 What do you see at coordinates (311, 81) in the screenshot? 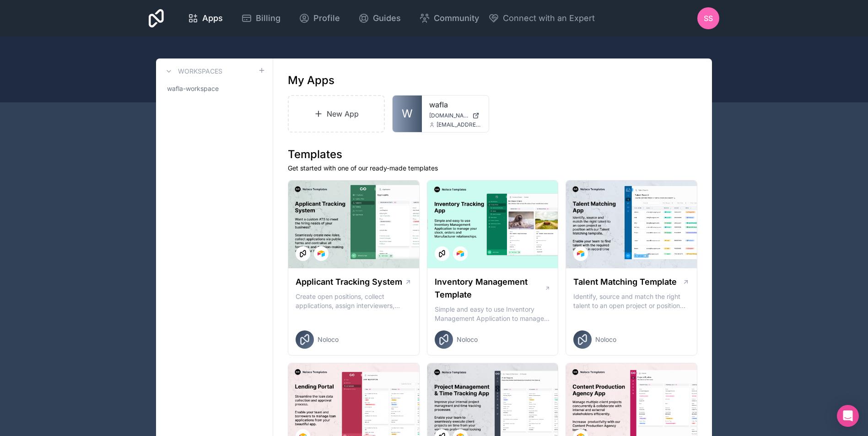
I see `h1: My Apps` at bounding box center [311, 81].